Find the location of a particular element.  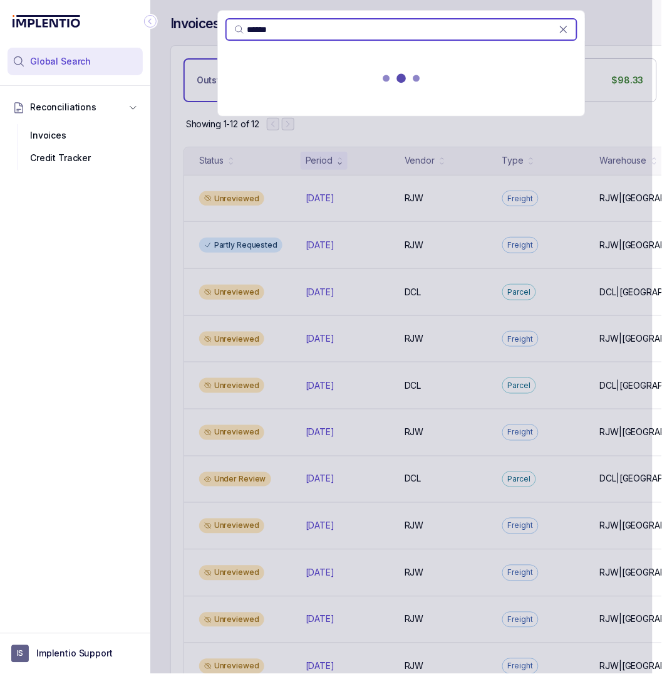

p: Implentio Support is located at coordinates (75, 654).